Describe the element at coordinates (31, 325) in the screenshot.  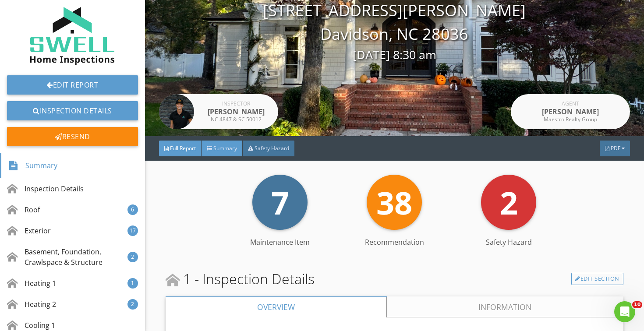
I see `div: Cooling 1` at that location.